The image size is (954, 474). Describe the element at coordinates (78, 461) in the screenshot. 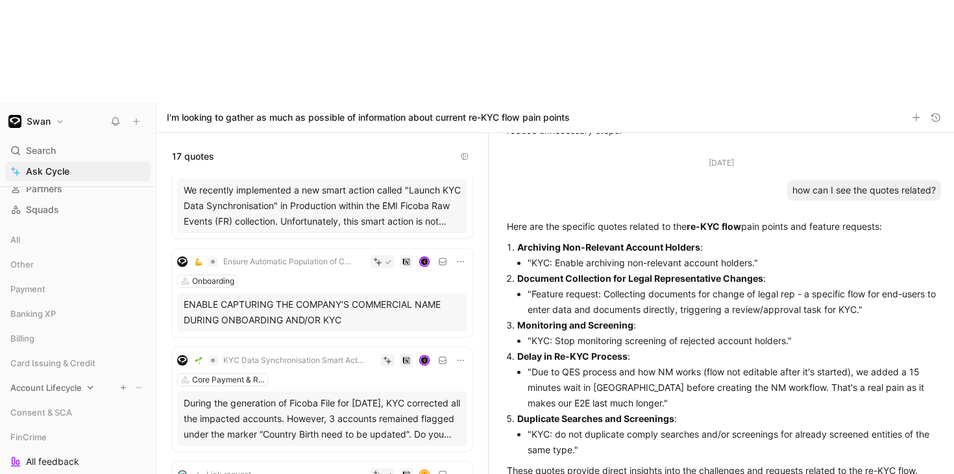

I see `a: All feedback` at that location.